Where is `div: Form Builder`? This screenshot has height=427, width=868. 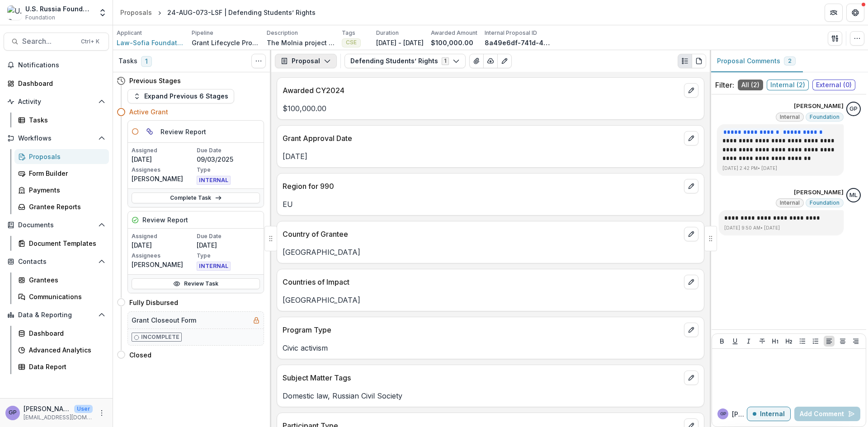
div: Form Builder is located at coordinates (65, 173).